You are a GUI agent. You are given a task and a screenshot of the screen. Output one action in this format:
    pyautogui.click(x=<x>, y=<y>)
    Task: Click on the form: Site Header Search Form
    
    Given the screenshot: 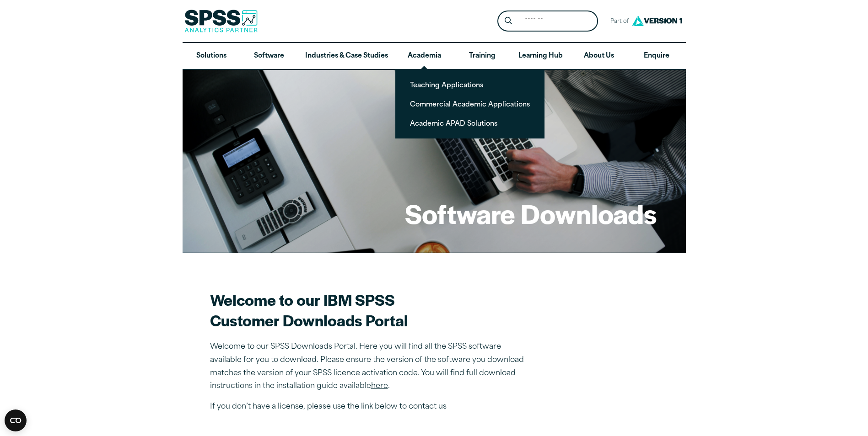 What is the action you would take?
    pyautogui.click(x=548, y=21)
    